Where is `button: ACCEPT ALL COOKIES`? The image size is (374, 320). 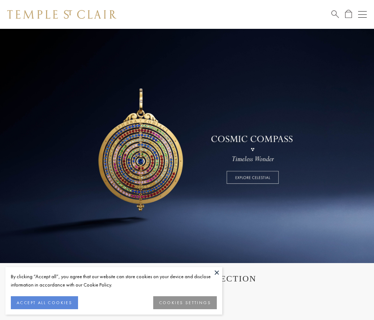
button: ACCEPT ALL COOKIES is located at coordinates (44, 303).